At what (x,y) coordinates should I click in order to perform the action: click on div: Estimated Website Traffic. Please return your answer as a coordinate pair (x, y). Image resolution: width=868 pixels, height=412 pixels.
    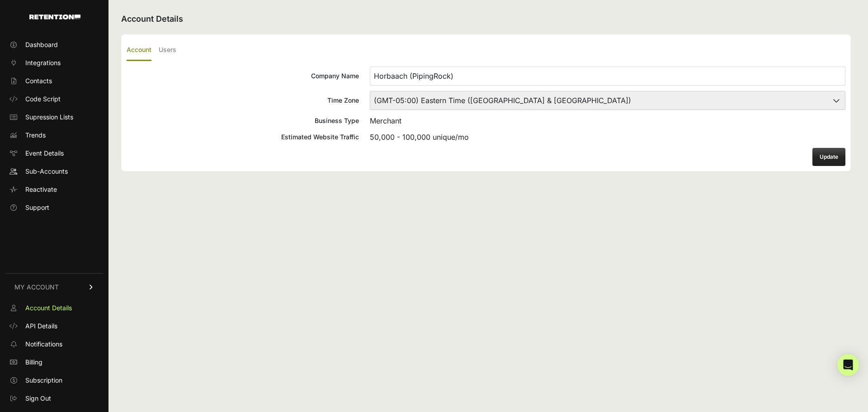
    Looking at the image, I should click on (243, 137).